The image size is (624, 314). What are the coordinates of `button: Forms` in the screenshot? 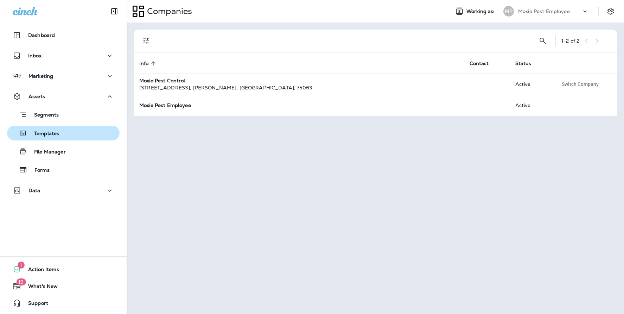 It's located at (63, 169).